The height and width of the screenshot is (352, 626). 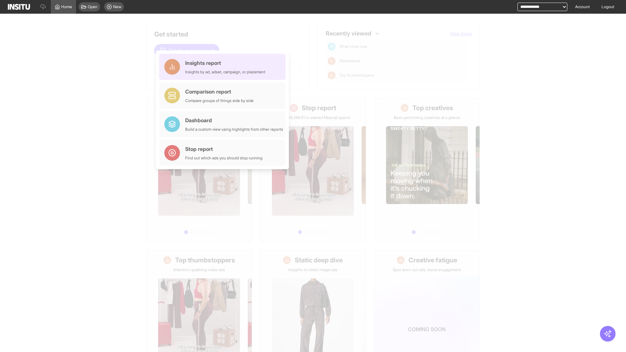 What do you see at coordinates (66, 7) in the screenshot?
I see `span: Home` at bounding box center [66, 7].